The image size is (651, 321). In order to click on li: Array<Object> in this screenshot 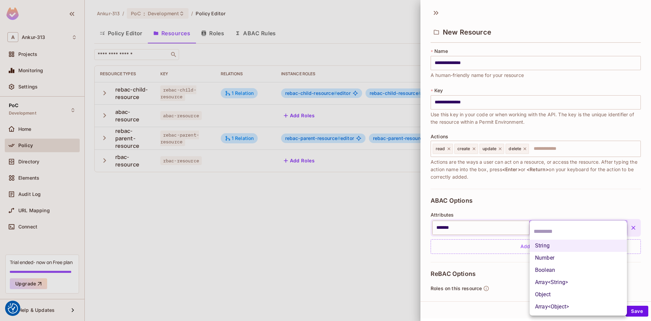, I will do `click(578, 307)`.